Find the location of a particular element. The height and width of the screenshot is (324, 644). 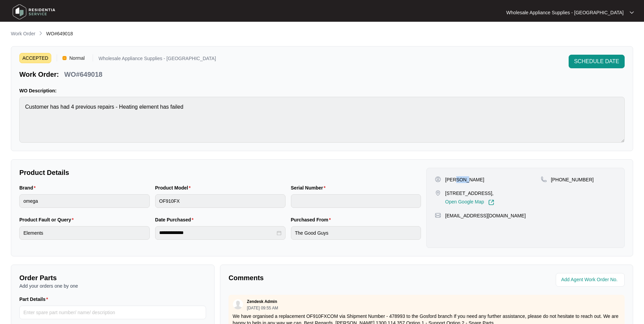

img: Link-External is located at coordinates (491, 202).